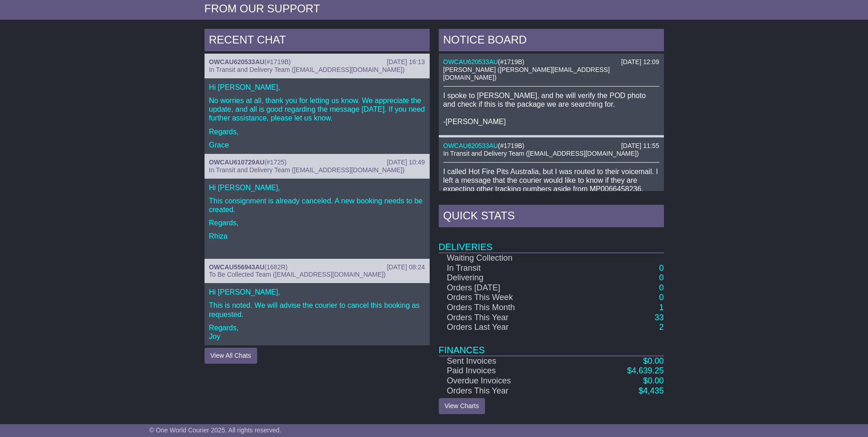 This screenshot has width=868, height=437. I want to click on p: I called Hot Fire Pits Australia, but I was routed to their voicemail. I left a message that the ..., so click(552, 184).